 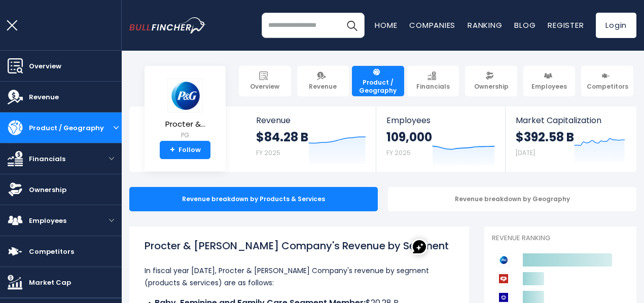 What do you see at coordinates (185, 109) in the screenshot?
I see `a: Procter &... PG` at bounding box center [185, 109].